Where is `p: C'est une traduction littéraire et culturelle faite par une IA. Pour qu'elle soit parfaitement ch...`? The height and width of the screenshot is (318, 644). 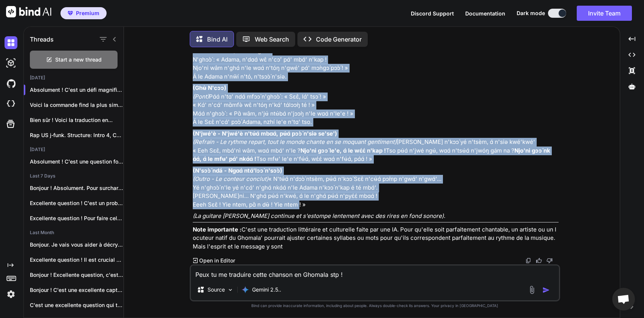
p: C'est une traduction littéraire et culturelle faite par une IA. Pour qu'elle soit parfaitement ch... is located at coordinates (376, 238).